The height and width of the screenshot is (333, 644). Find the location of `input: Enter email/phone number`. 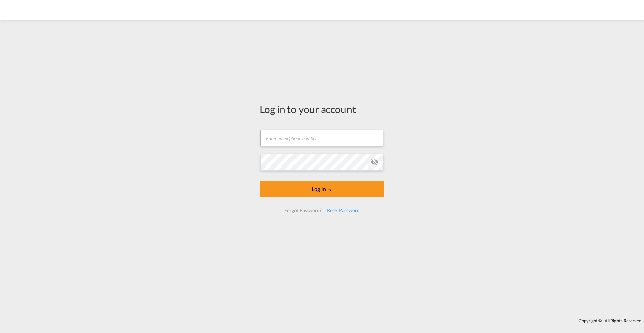

input: Enter email/phone number is located at coordinates (321, 138).